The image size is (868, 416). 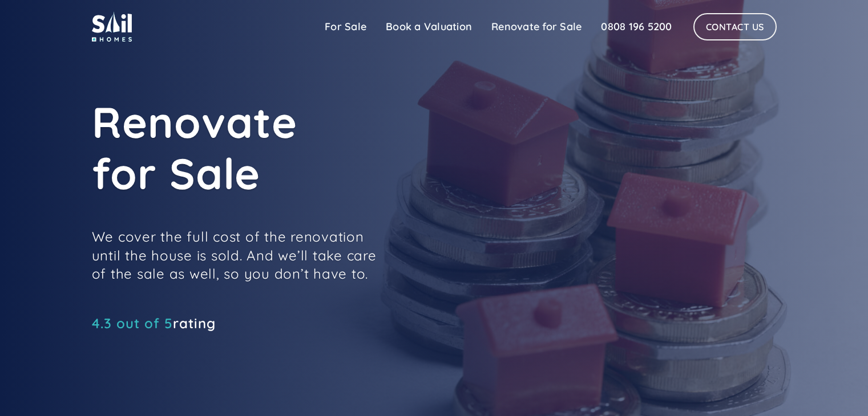 I want to click on h1: Renovate for Sale, so click(x=349, y=148).